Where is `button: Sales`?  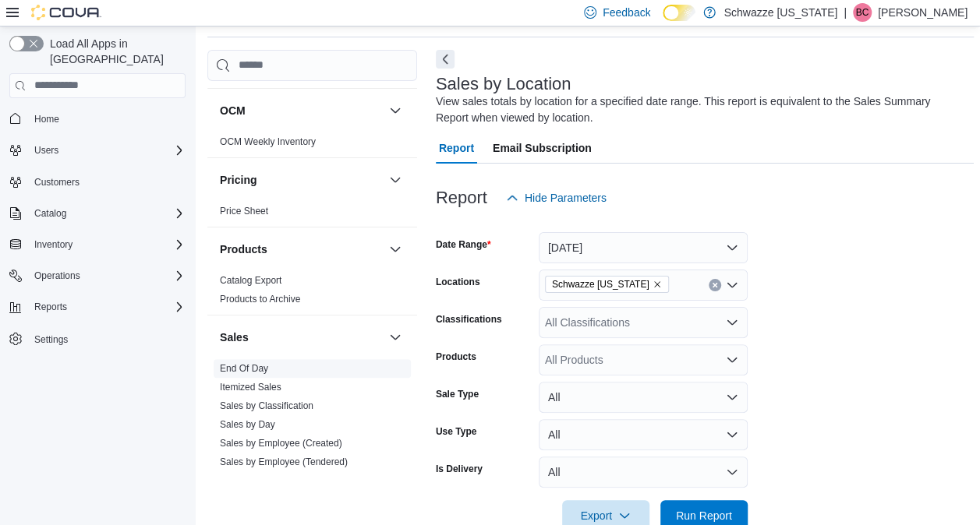
button: Sales is located at coordinates (301, 338).